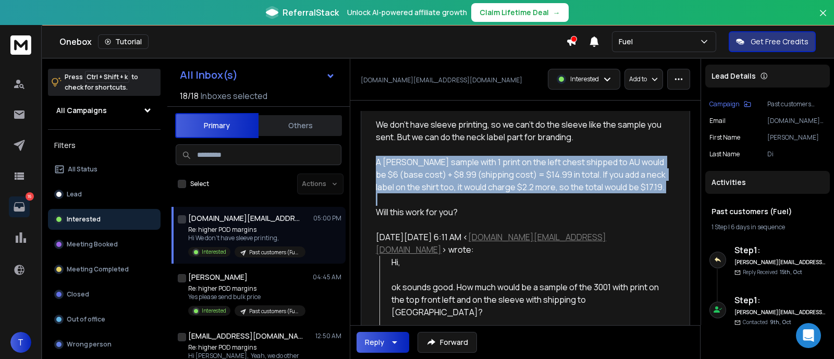 The image size is (834, 359). What do you see at coordinates (407, 13) in the screenshot?
I see `p: Unlock AI-powered affiliate growth` at bounding box center [407, 13].